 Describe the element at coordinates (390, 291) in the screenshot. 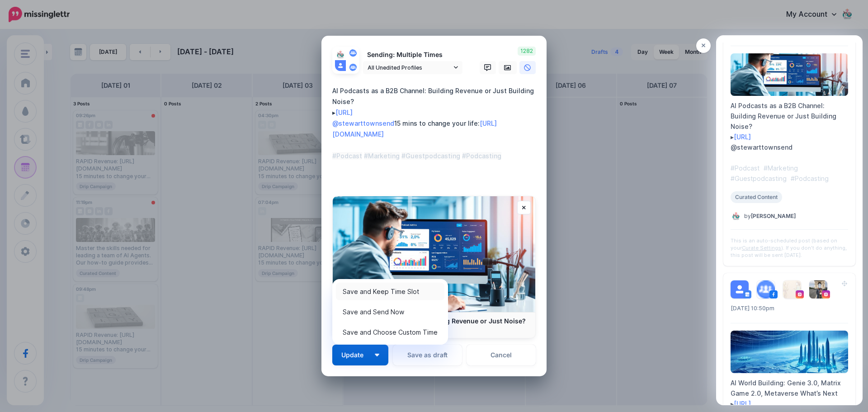

I see `a: Save and Keep Time Slot` at that location.